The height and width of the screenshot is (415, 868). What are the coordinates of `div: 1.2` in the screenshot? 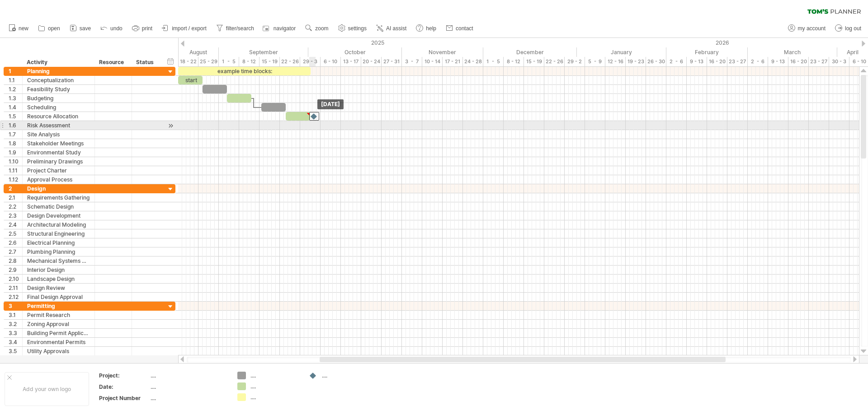 It's located at (16, 89).